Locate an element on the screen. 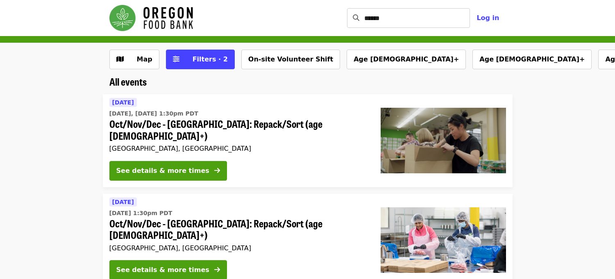 Image resolution: width=615 pixels, height=279 pixels. a: Show map view is located at coordinates (134, 59).